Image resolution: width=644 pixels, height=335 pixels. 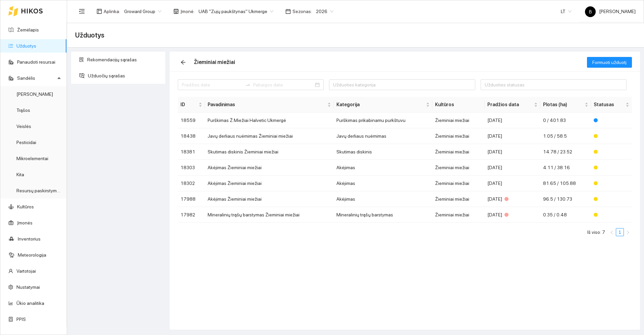 What do you see at coordinates (554, 120) in the screenshot?
I see `span: 0 / 401.83` at bounding box center [554, 120].